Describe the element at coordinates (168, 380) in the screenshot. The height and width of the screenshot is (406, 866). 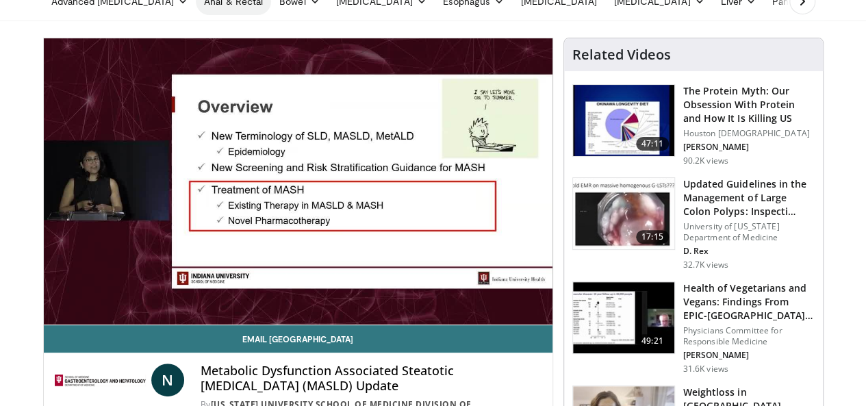
I see `a: N` at that location.